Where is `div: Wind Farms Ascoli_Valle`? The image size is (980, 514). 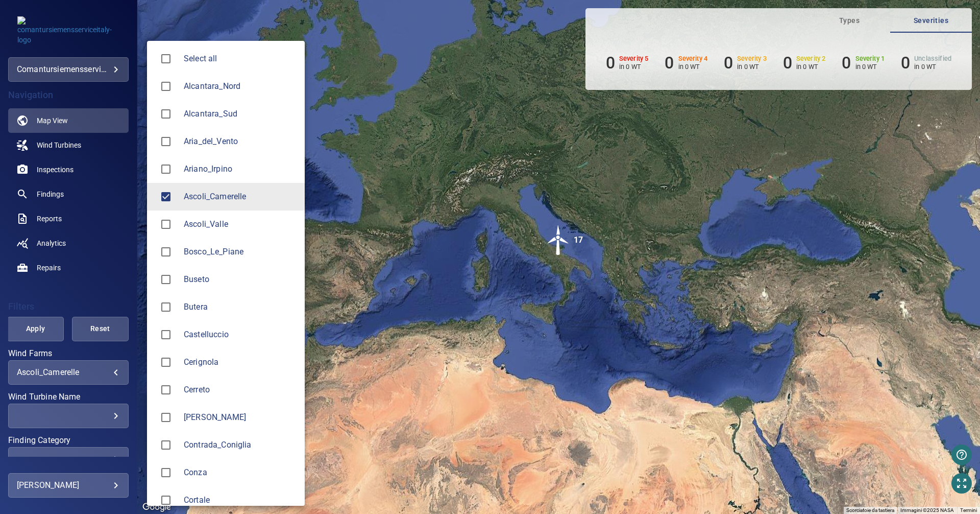 div: Wind Farms Ascoli_Valle is located at coordinates (240, 224).